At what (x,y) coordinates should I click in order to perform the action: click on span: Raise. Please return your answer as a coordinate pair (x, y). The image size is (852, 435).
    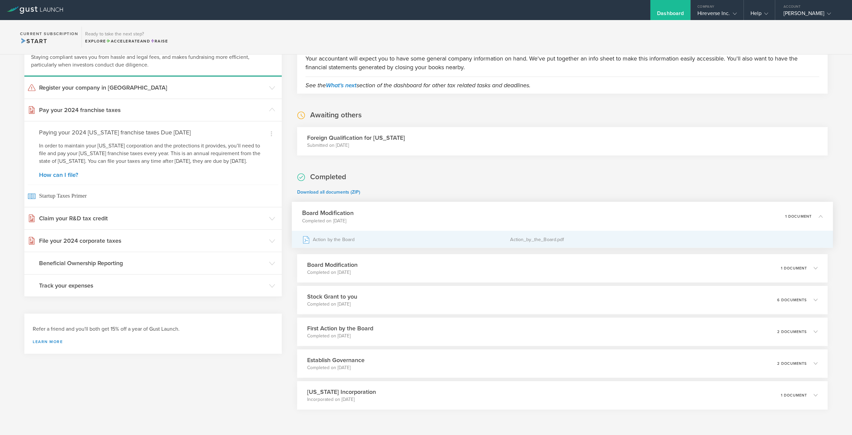
    Looking at the image, I should click on (159, 41).